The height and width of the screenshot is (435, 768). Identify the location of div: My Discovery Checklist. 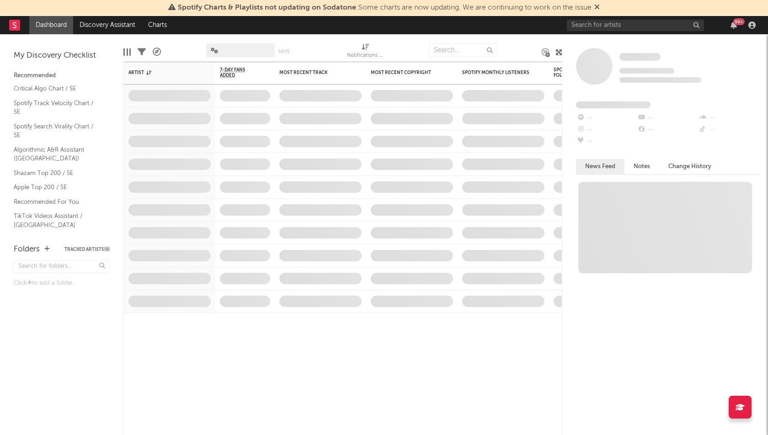
(62, 56).